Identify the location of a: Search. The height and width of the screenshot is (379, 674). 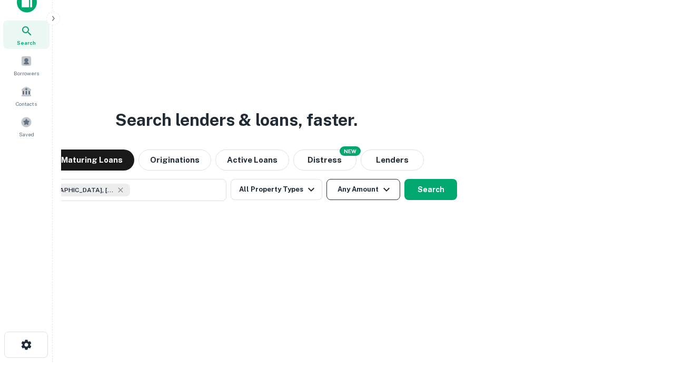
(26, 35).